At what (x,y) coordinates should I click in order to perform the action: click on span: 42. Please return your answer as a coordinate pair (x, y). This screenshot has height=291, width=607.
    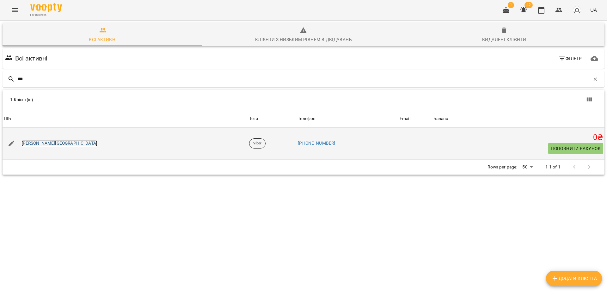
    Looking at the image, I should click on (529, 5).